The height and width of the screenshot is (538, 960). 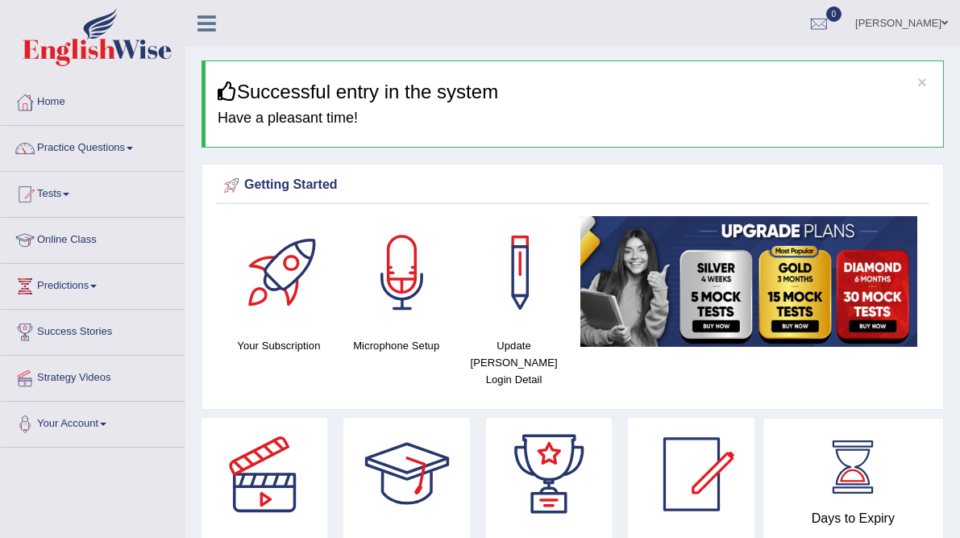 What do you see at coordinates (853, 518) in the screenshot?
I see `h4: Days to Expiry` at bounding box center [853, 518].